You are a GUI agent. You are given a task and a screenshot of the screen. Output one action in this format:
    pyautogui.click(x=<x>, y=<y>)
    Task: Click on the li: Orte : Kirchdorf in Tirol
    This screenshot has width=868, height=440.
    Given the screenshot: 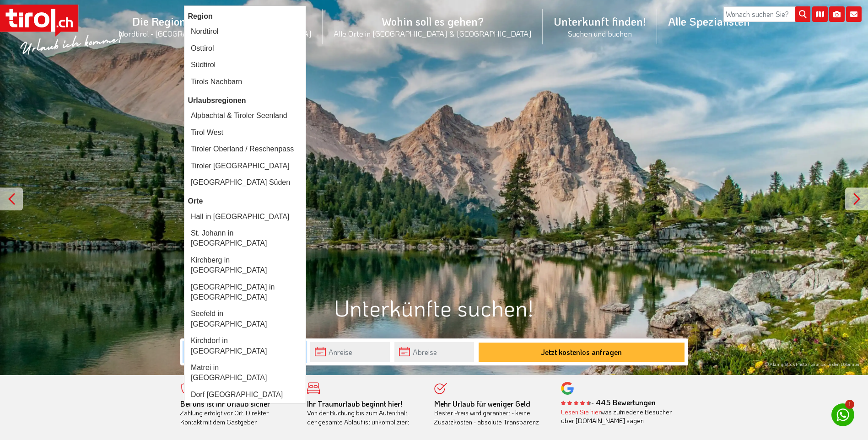 What is the action you would take?
    pyautogui.click(x=245, y=346)
    